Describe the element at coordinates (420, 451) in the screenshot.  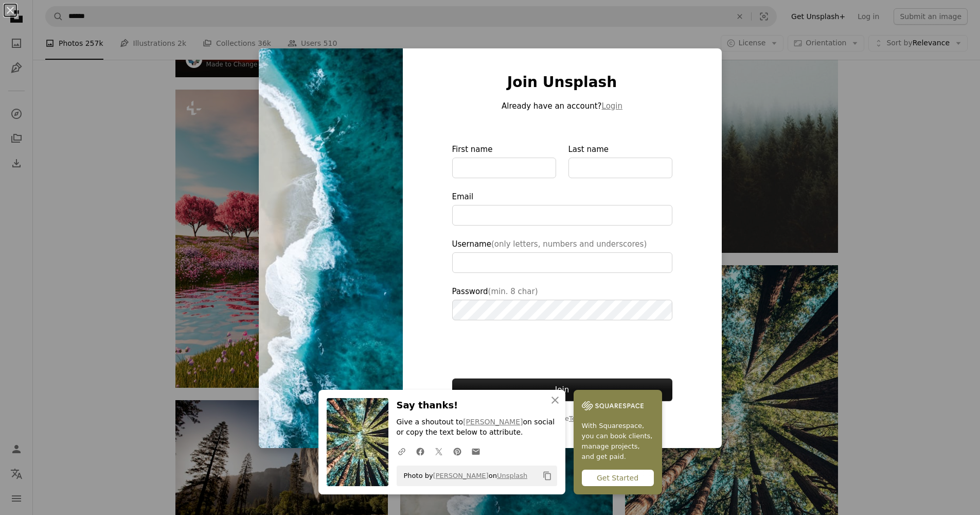
I see `a: Share on Facebook` at that location.